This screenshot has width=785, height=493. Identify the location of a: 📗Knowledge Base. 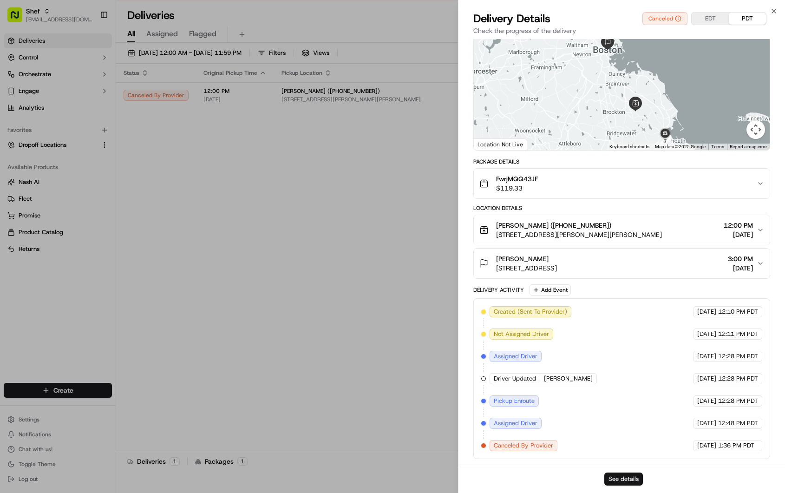
(40, 187).